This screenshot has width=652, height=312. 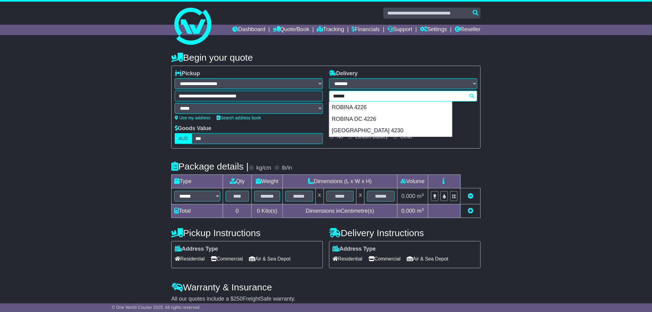 What do you see at coordinates (197, 211) in the screenshot?
I see `td: Total` at bounding box center [197, 211].